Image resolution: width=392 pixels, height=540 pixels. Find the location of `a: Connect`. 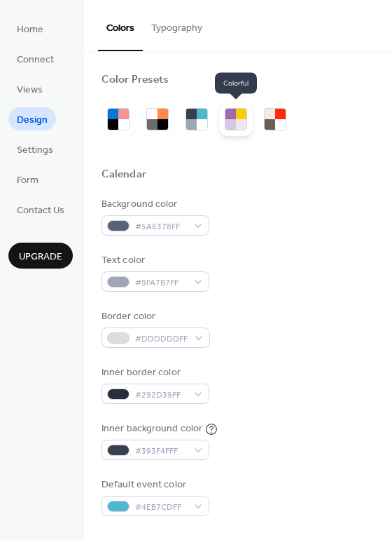

a: Connect is located at coordinates (35, 59).